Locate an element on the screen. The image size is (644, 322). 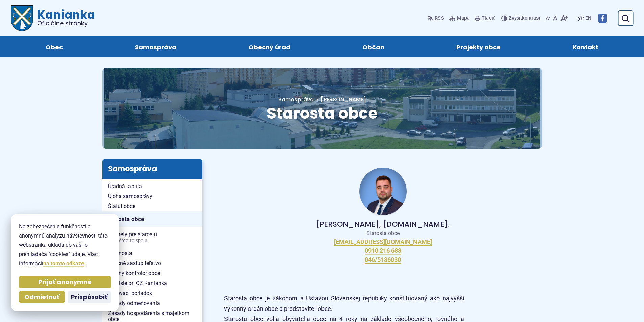
span: Vyriešme to spolu is located at coordinates (152, 241).